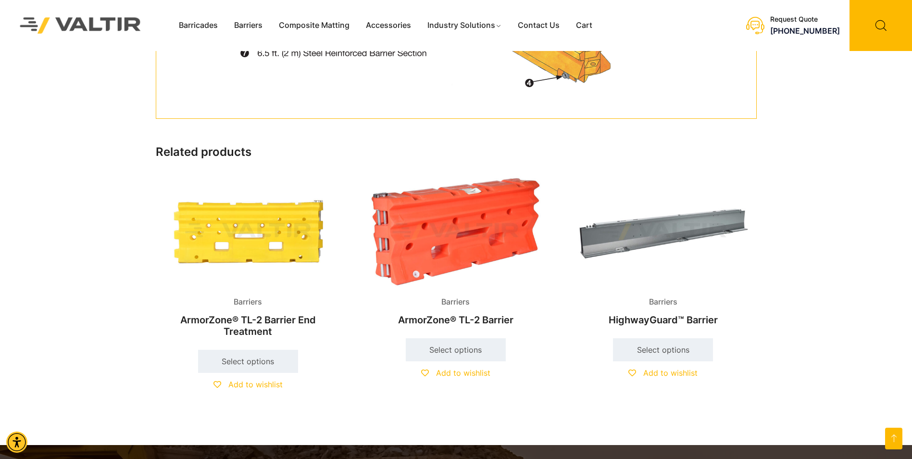  Describe the element at coordinates (456, 349) in the screenshot. I see `a: Select options for “ArmorZone® TL-2 Barrier”` at that location.